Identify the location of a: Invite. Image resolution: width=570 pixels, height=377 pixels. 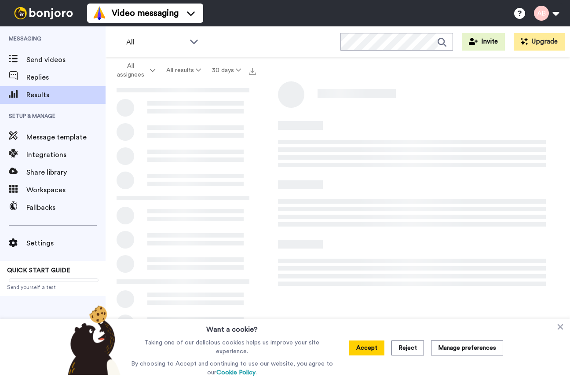
(483, 42).